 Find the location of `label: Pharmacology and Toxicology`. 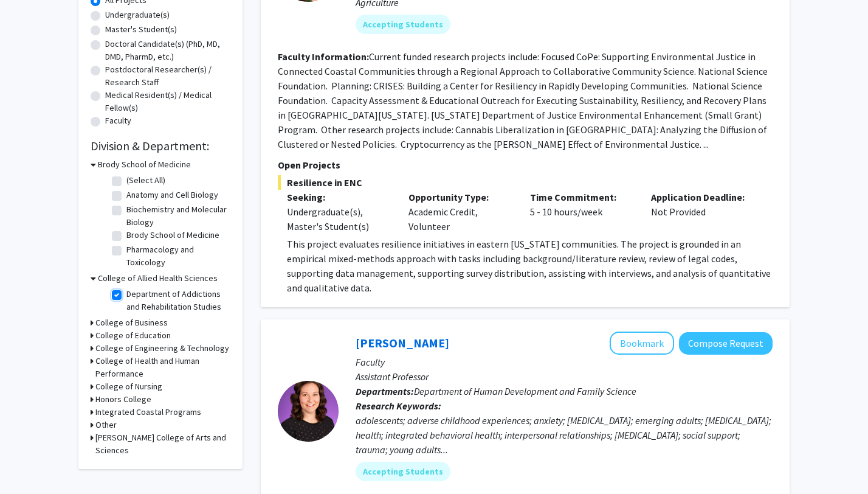

label: Pharmacology and Toxicology is located at coordinates (177, 256).